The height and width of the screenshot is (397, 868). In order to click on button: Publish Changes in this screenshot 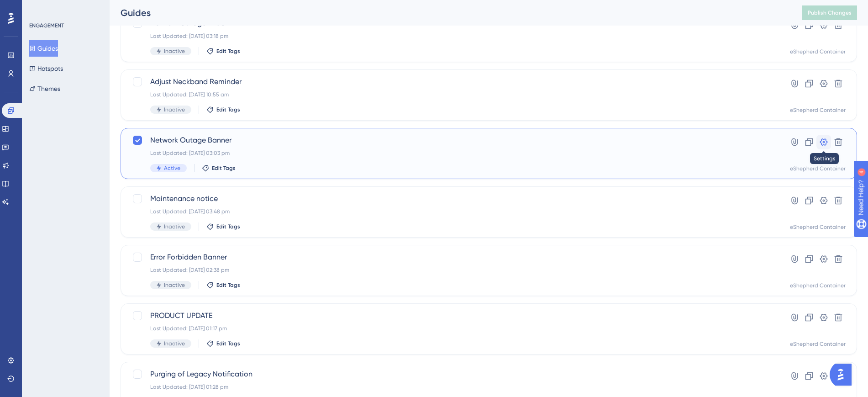, I will do `click(830, 13)`.